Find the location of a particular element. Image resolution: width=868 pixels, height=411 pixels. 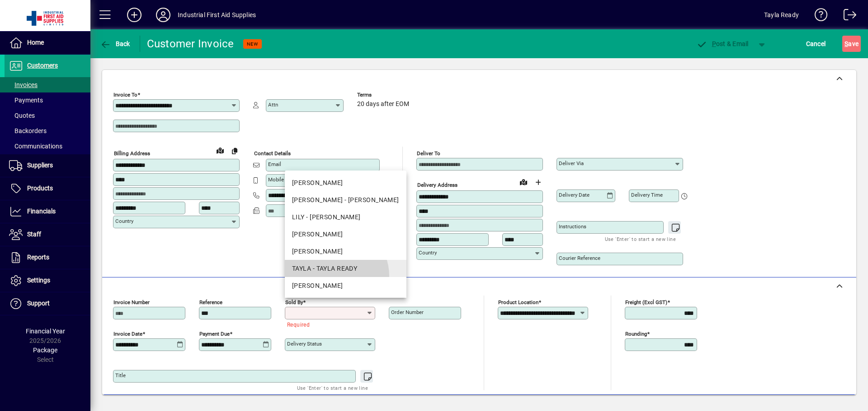

mat-label: Invoice To is located at coordinates (125, 95).